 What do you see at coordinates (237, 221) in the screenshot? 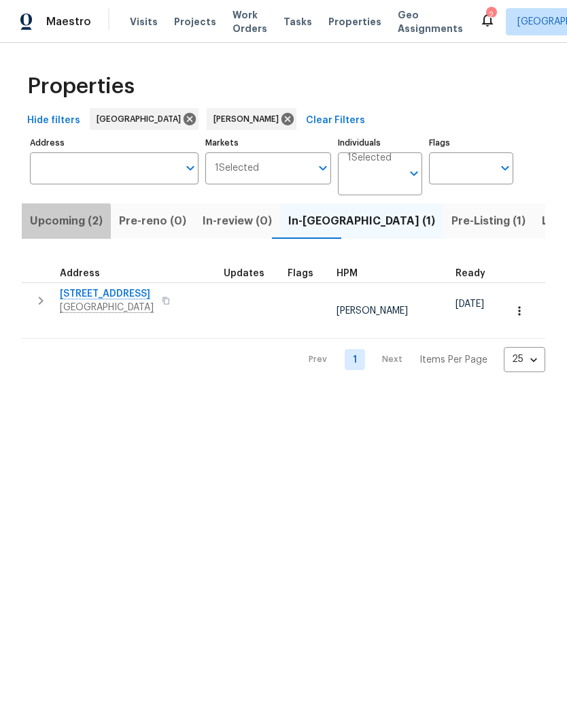
I see `span: In-review (0)` at bounding box center [237, 221].